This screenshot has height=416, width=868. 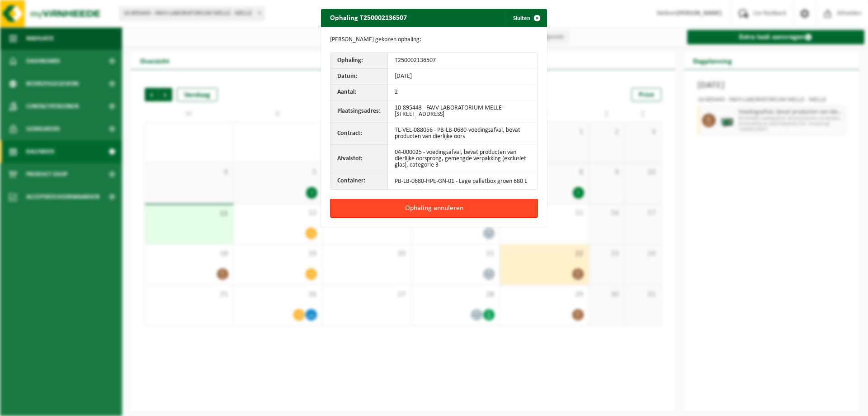 I want to click on h2: Ophaling T250002136507, so click(x=369, y=17).